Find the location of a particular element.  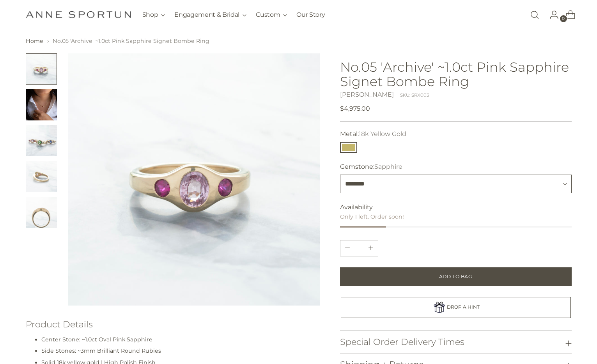

button: Change image to image 1 is located at coordinates (41, 69).